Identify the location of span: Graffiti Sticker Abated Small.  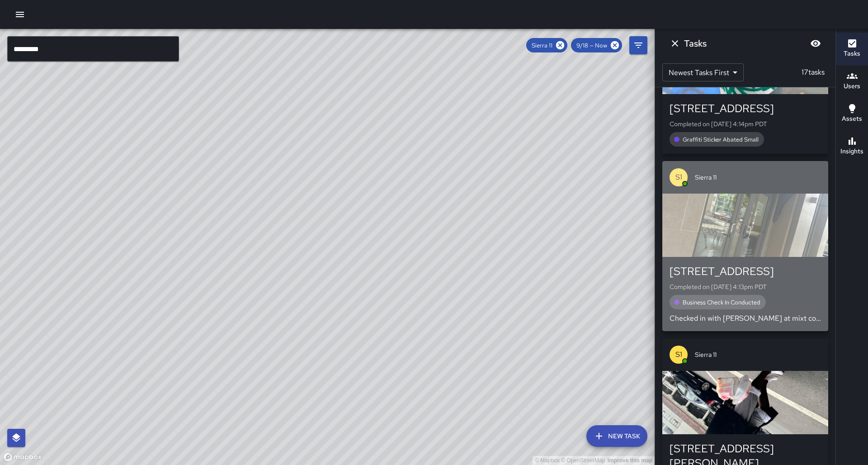
(721, 140).